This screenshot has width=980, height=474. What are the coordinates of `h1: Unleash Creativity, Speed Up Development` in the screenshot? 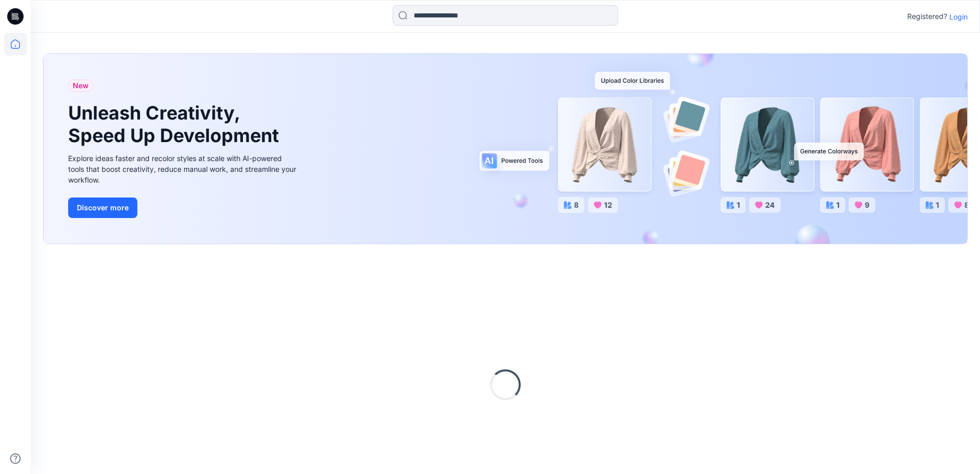 It's located at (176, 124).